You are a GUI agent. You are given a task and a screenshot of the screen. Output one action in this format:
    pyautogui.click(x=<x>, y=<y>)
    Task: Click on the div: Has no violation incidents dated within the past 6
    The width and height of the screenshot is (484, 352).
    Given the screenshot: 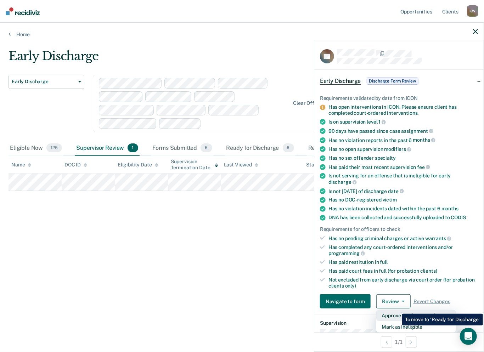 What is the action you would take?
    pyautogui.click(x=403, y=209)
    